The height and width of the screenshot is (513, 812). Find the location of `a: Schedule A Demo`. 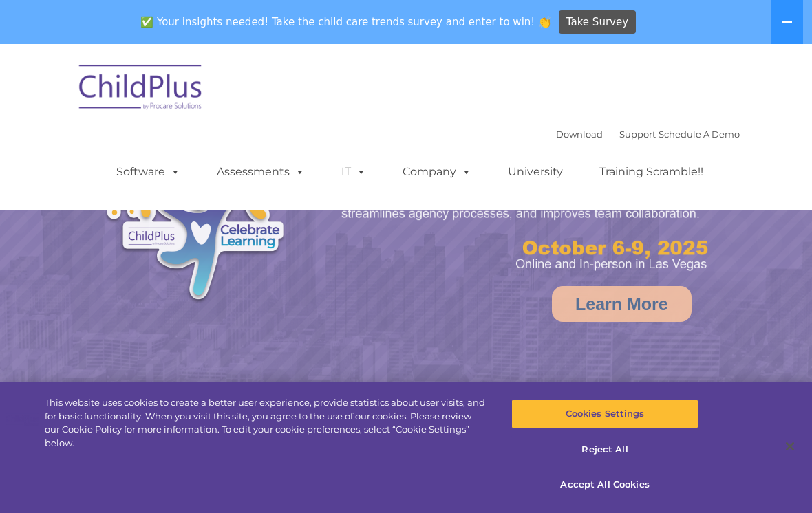

a: Schedule A Demo is located at coordinates (700, 134).